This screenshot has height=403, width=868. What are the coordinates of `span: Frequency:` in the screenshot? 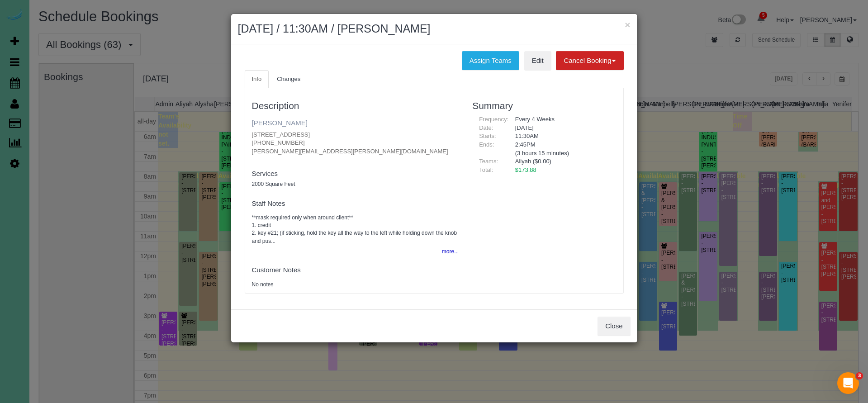 It's located at (494, 119).